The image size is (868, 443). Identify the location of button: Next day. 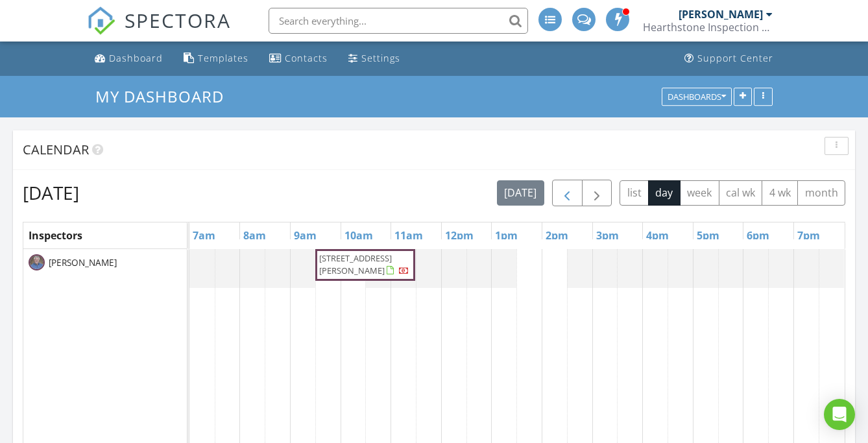
(597, 192).